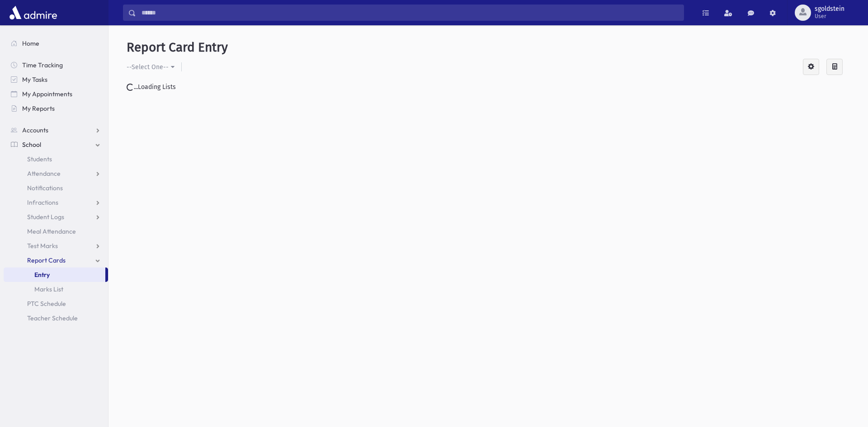 The image size is (868, 427). I want to click on a: Report Cards, so click(56, 260).